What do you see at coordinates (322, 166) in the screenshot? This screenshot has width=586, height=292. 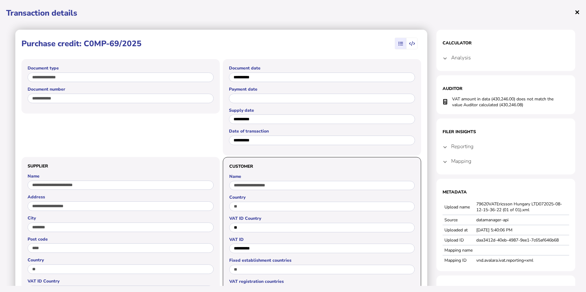 I see `h3: Customer` at bounding box center [322, 166].